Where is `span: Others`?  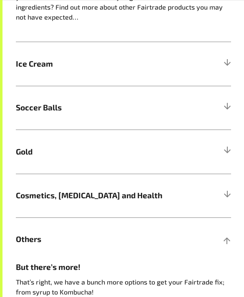
span: Others is located at coordinates (96, 239).